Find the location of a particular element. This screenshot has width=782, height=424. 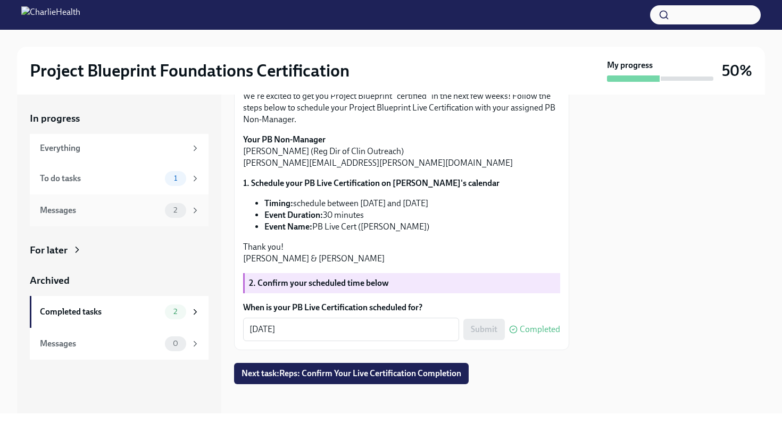

p: We're excited to get you Project Blueprint "certified" in the next few weeks! Follow the steps be... is located at coordinates (401, 108).